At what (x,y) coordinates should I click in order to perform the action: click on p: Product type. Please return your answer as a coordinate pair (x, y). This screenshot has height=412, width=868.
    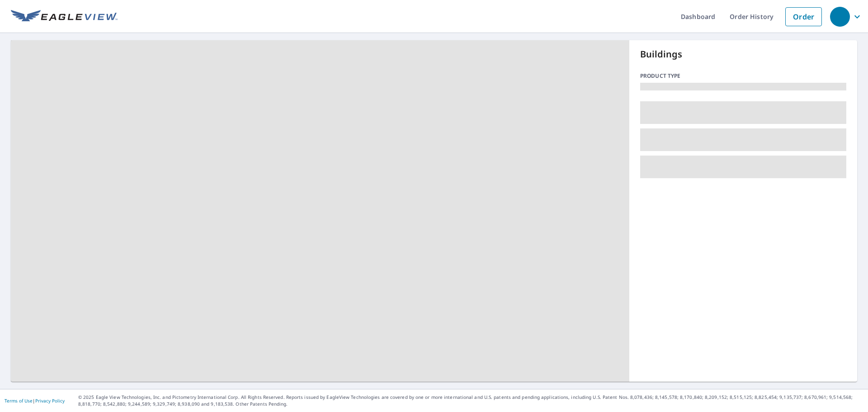
    Looking at the image, I should click on (743, 75).